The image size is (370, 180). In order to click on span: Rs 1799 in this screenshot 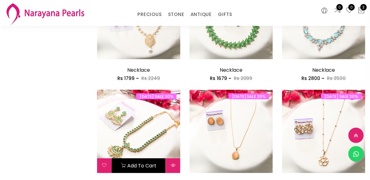, I will do `click(126, 78)`.